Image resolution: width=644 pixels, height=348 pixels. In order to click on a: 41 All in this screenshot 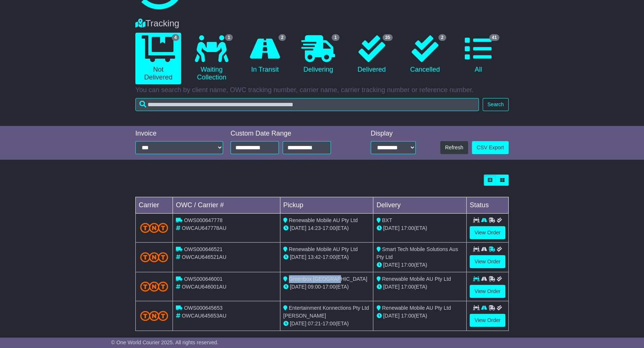, I will do `click(478, 55)`.